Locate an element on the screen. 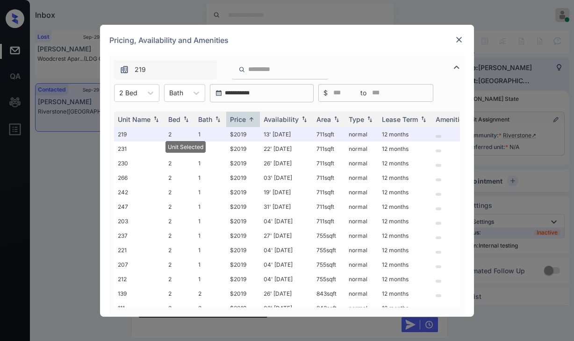  td: 230 is located at coordinates (139, 163).